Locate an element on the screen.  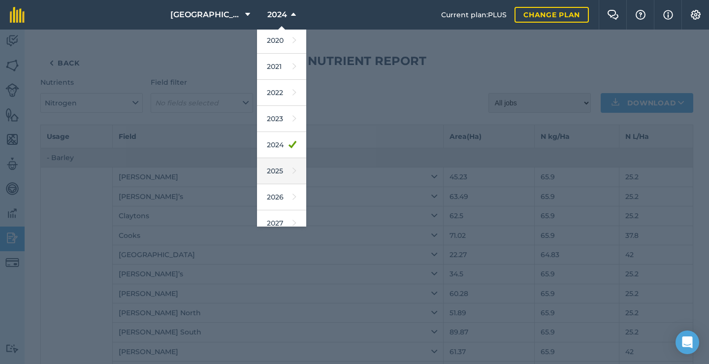
img: svg+xml;base64,PHN2ZyB4bWxucz0iaHR0cDovL3d3dy53My5vcmcvMjAwMC9zdmciIHdpZHRoPSIxNyIgaGVpZ2h0PSIxNy... is located at coordinates (668, 15).